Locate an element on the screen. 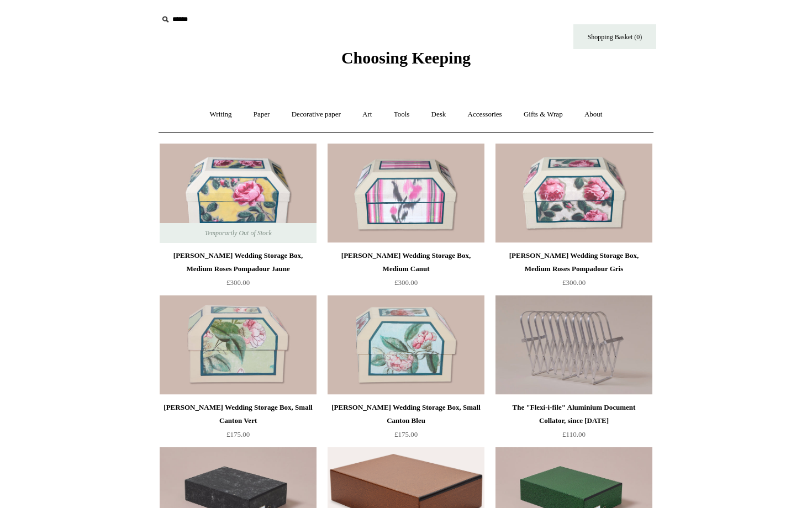 The width and height of the screenshot is (812, 508). img: The "Flexi-i-file" Aluminium Document Collator, since 1941 is located at coordinates (574, 345).